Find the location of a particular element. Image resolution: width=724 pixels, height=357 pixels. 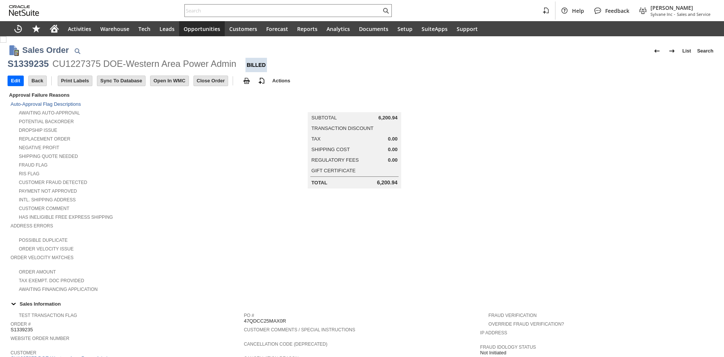

span: Forecast is located at coordinates (277, 29).